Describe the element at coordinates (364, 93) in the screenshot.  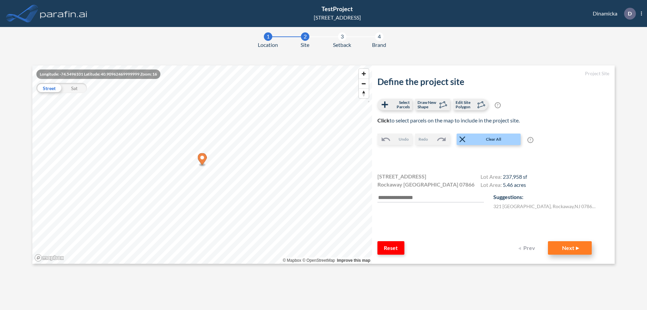
I see `button: Reset bearing to north` at that location.